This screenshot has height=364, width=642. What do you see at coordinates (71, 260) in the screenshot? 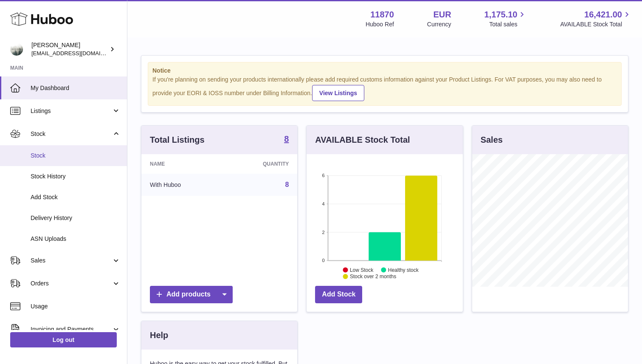
I see `span: Sales` at bounding box center [71, 260].